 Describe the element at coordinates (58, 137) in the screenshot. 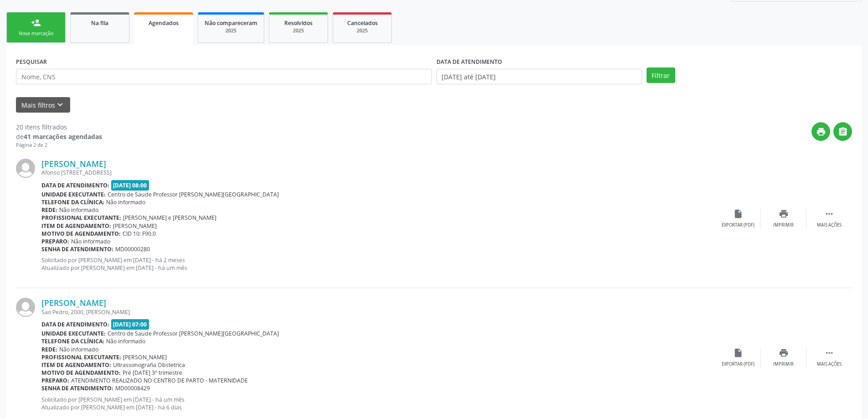

I see `div: de` at that location.